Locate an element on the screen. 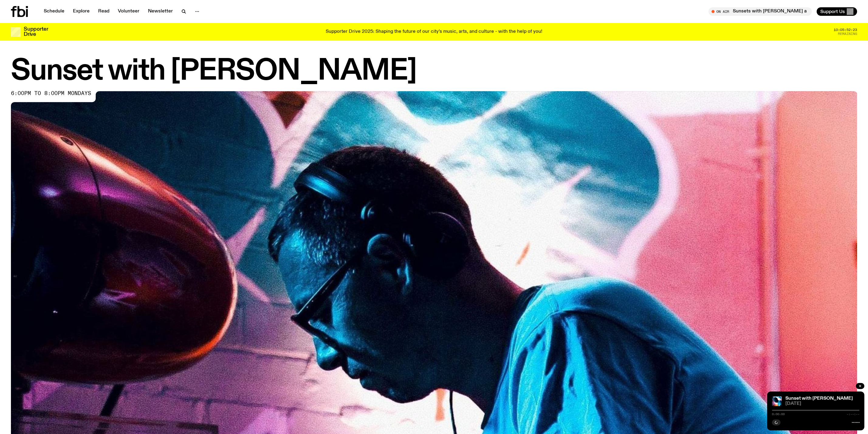  p: Supporter Drive 2025: Shaping the future of our city’s music, arts, and culture - with the help o... is located at coordinates (434, 32).